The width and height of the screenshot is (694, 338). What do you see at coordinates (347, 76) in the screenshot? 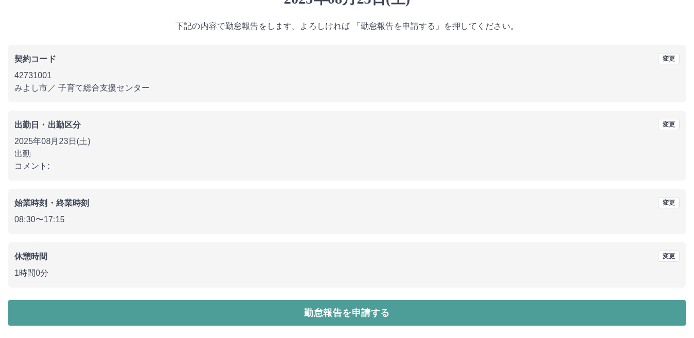
I see `p: 42731001` at bounding box center [347, 76].